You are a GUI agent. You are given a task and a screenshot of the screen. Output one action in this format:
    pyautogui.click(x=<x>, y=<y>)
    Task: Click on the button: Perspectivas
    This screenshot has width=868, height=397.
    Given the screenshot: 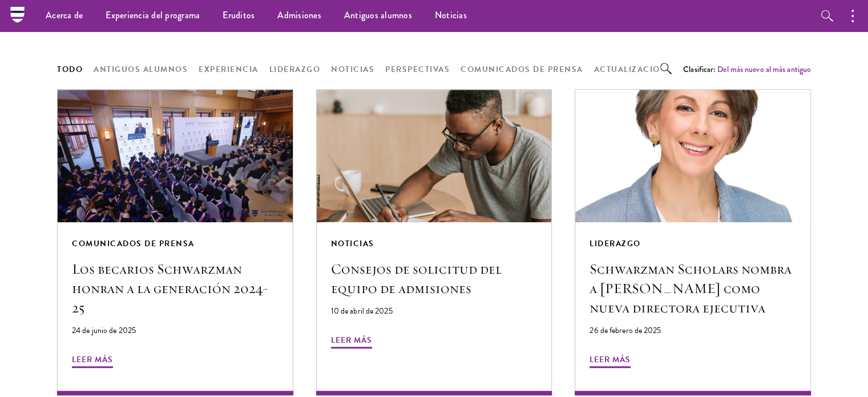 What is the action you would take?
    pyautogui.click(x=417, y=69)
    